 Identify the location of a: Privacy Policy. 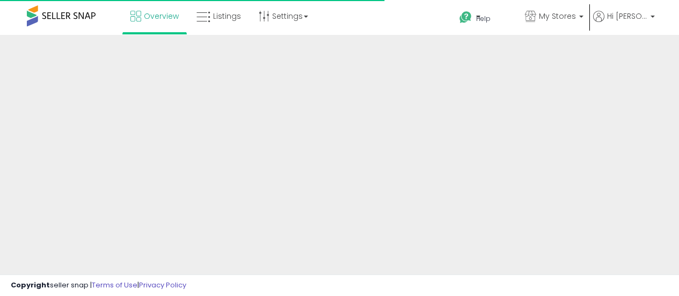
(163, 285).